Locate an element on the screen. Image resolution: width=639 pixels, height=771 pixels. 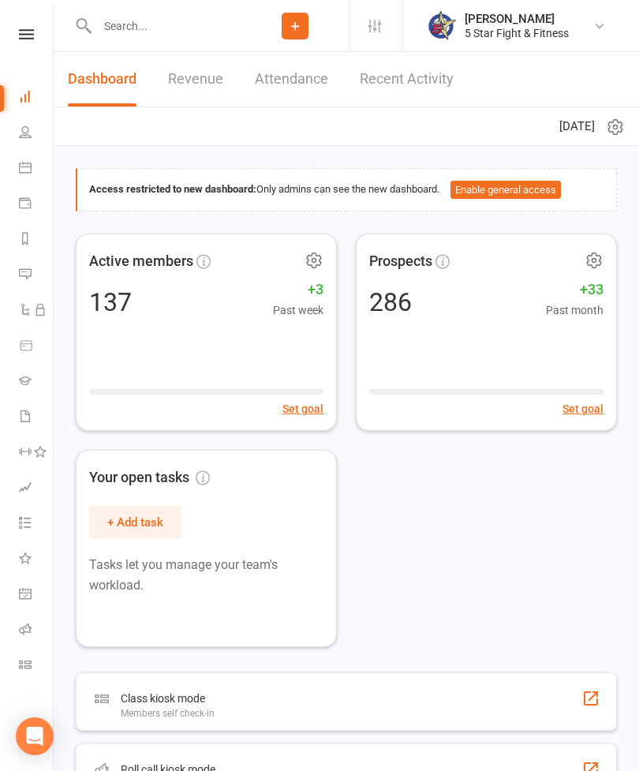
a: Revenue is located at coordinates (196, 79).